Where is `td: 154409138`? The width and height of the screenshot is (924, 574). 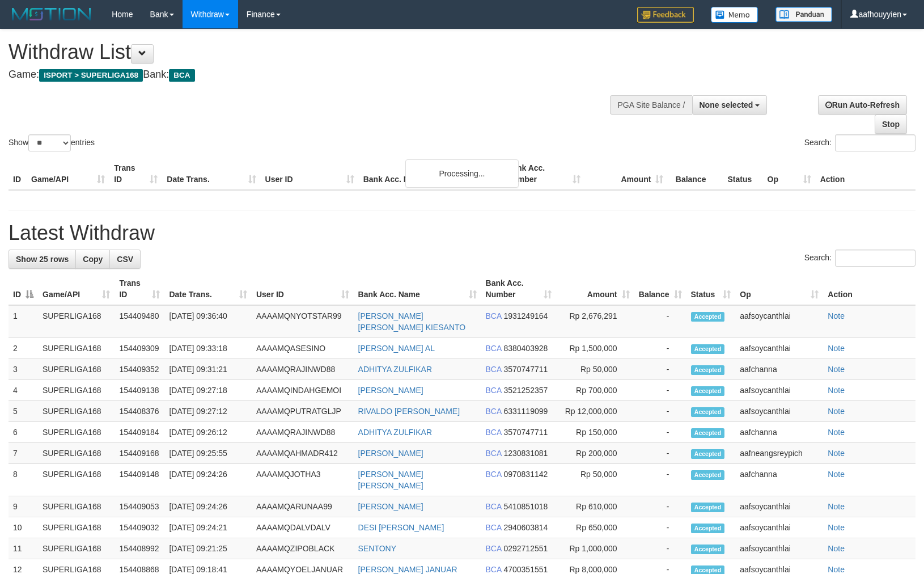
td: 154409138 is located at coordinates (139, 390).